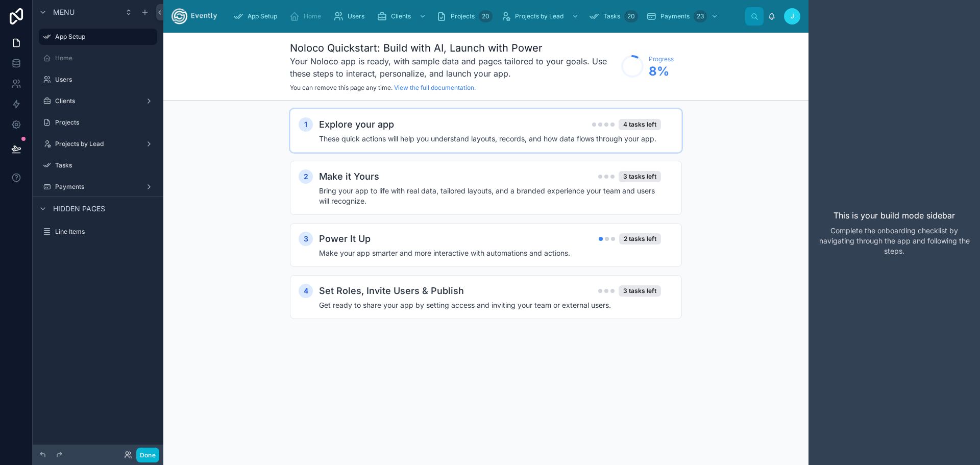  Describe the element at coordinates (539, 16) in the screenshot. I see `span: Projects by Lead` at that location.